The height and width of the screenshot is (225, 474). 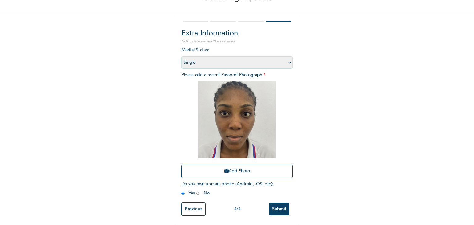 I want to click on input: Submit, so click(x=279, y=209).